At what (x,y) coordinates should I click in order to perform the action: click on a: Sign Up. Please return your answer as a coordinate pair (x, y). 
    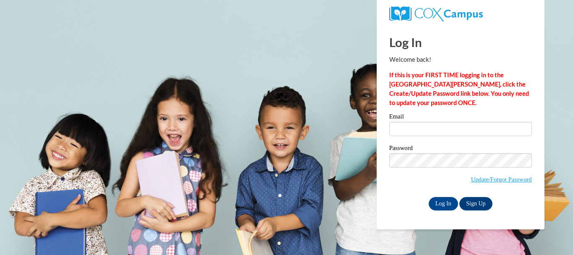
    Looking at the image, I should click on (476, 204).